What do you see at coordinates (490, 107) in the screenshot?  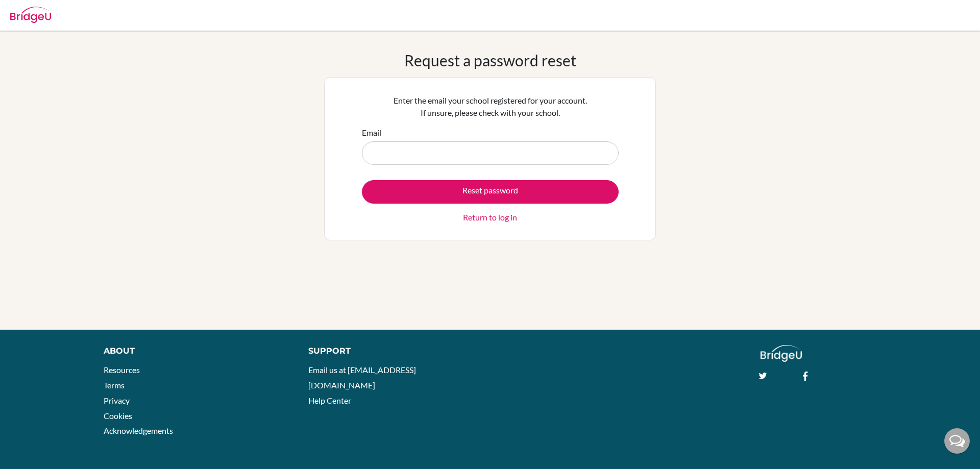 I see `p: Enter the email your school registered for your account. If unsure, please check with your school.` at bounding box center [490, 107].